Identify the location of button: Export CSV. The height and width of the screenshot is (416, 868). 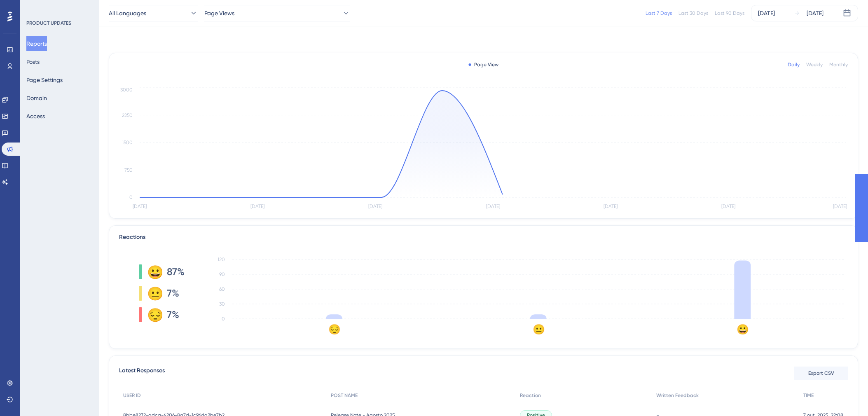
(821, 373).